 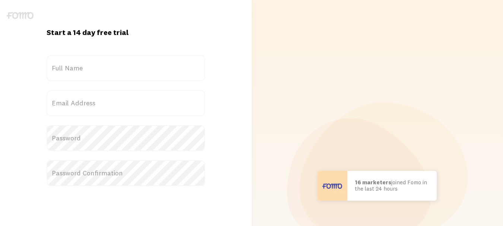 I want to click on h1: Start a 14 day free trial, so click(x=126, y=32).